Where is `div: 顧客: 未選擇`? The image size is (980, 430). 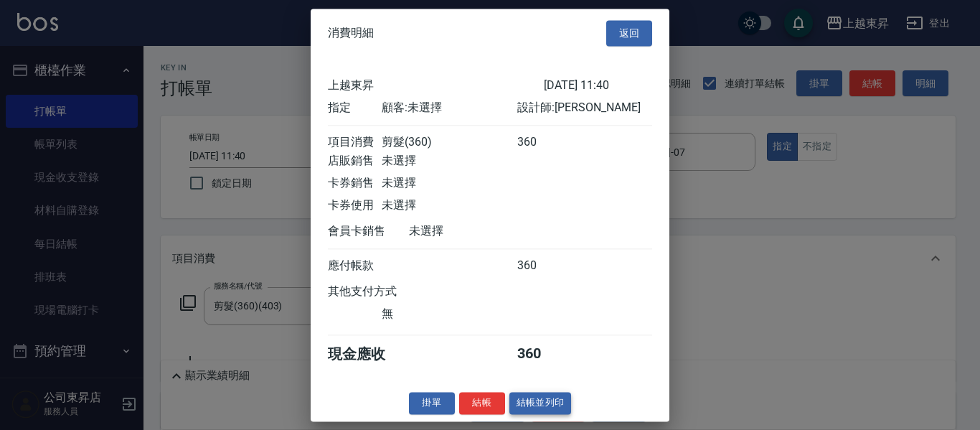
div: 顧客: 未選擇 is located at coordinates (450, 108).